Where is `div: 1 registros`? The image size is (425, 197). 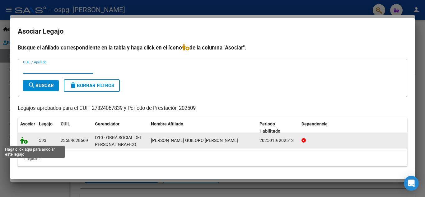 div: 1 registros is located at coordinates (212, 159).